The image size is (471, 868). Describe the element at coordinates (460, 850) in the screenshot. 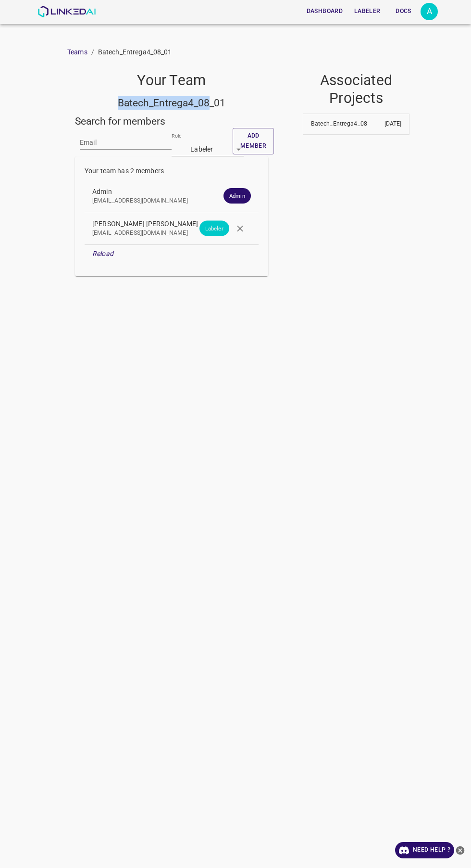

I see `button: close-help` at that location.